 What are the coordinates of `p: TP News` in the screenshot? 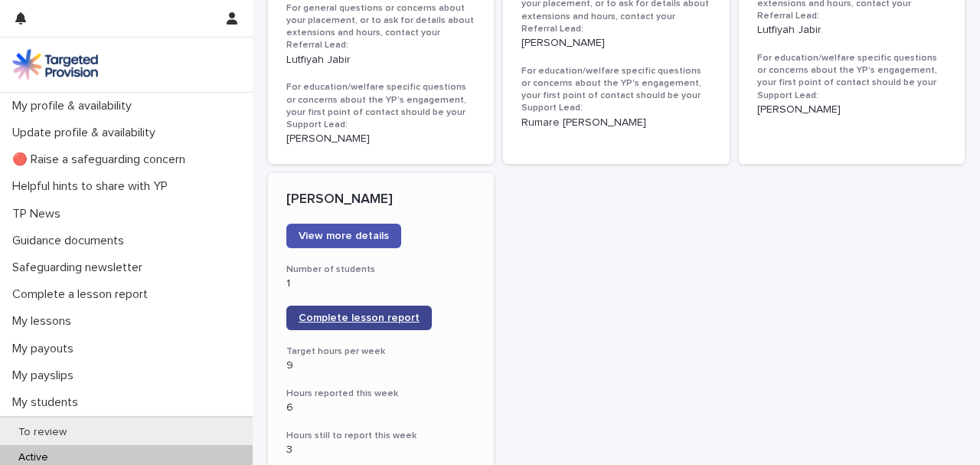 It's located at (39, 214).